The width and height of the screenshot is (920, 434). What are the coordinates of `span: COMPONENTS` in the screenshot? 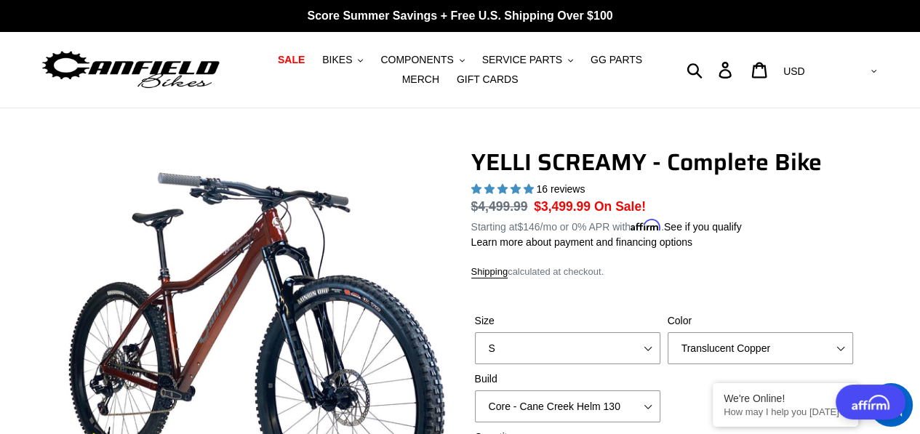 It's located at (417, 60).